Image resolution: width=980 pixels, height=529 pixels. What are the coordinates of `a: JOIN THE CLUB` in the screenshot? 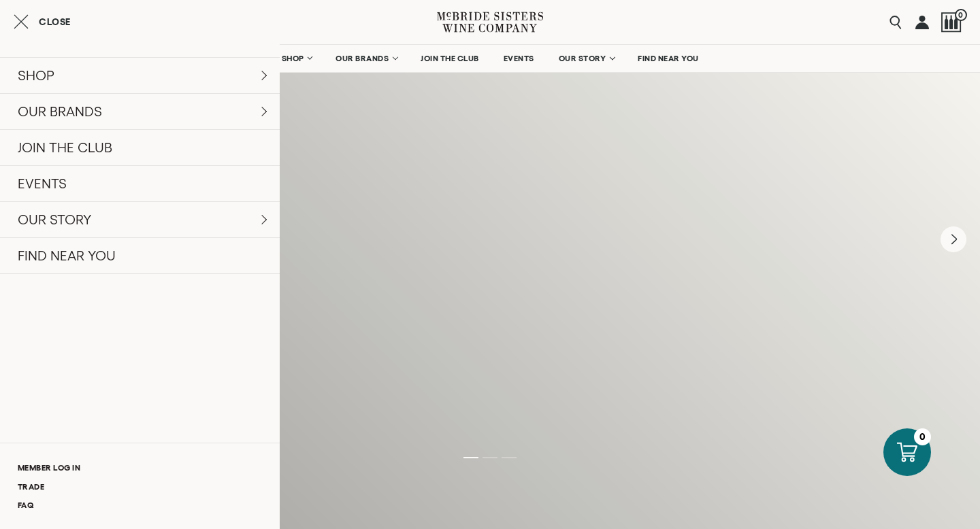 It's located at (450, 58).